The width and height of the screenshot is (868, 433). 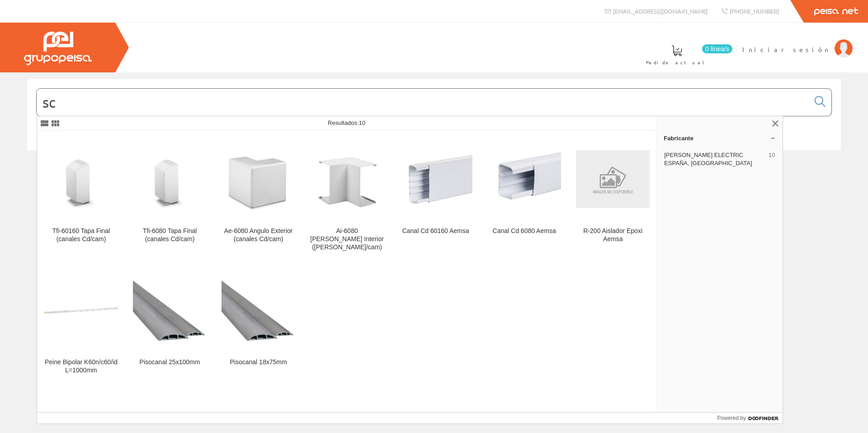 What do you see at coordinates (81, 179) in the screenshot?
I see `img: Tfi-60160 Tapa Final (canales Cd/cam)` at bounding box center [81, 179].